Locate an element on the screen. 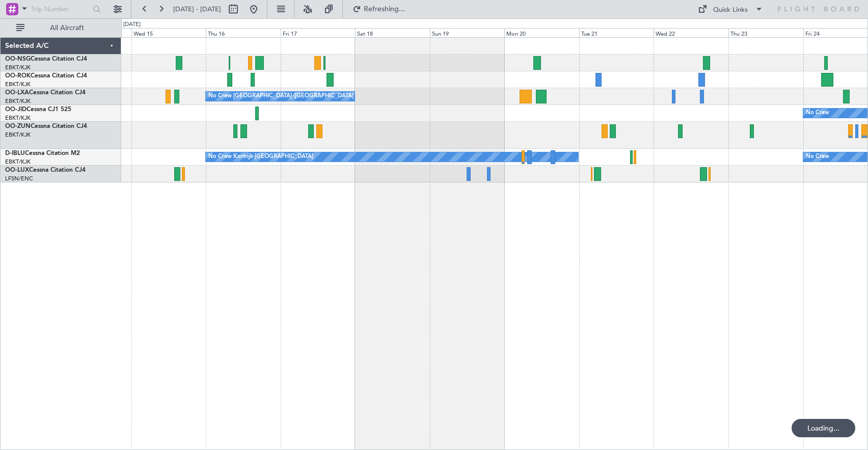 The image size is (868, 450). button: All Aircraft is located at coordinates (61, 28).